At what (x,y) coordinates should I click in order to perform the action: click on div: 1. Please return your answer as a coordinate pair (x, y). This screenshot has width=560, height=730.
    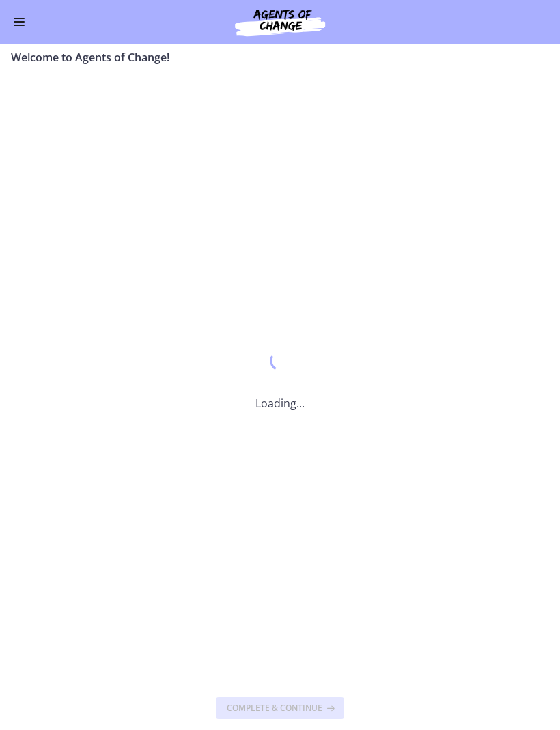
    Looking at the image, I should click on (280, 363).